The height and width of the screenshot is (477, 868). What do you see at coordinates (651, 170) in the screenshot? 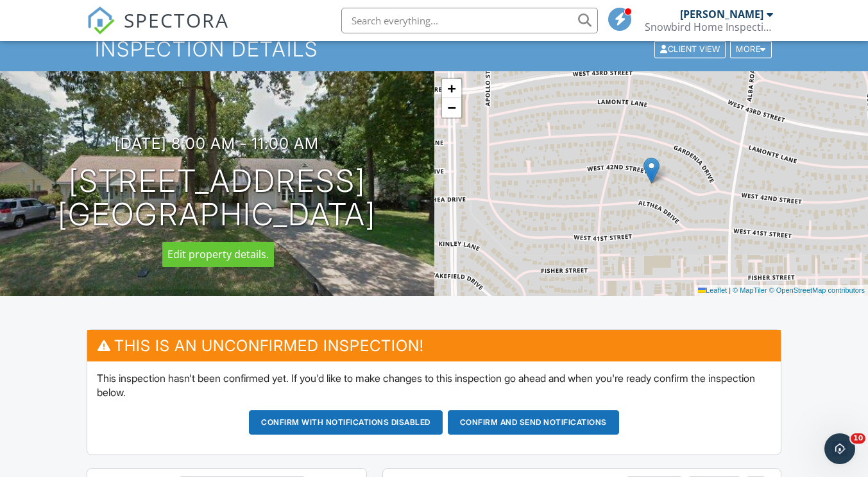
I see `img: Marker` at bounding box center [651, 170].